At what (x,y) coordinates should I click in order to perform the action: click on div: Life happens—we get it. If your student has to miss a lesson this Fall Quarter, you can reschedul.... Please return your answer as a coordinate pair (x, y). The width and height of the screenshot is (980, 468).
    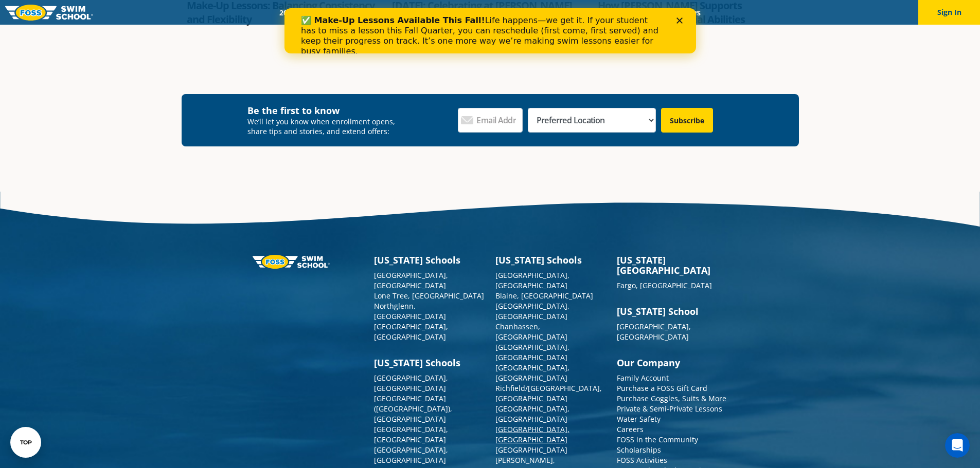
    Looking at the image, I should click on (198, 28).